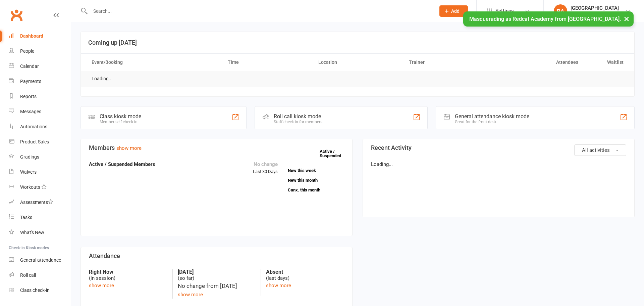 Image resolution: width=644 pixels, height=306 pixels. Describe the element at coordinates (305, 275) in the screenshot. I see `div: (last days)` at that location.